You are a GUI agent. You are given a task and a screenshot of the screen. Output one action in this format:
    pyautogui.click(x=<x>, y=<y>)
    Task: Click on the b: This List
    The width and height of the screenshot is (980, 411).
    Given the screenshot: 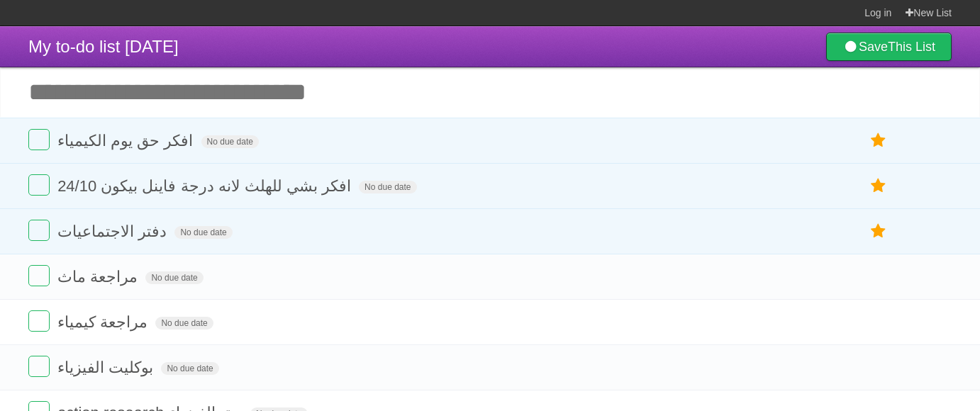 What is the action you would take?
    pyautogui.click(x=911, y=47)
    